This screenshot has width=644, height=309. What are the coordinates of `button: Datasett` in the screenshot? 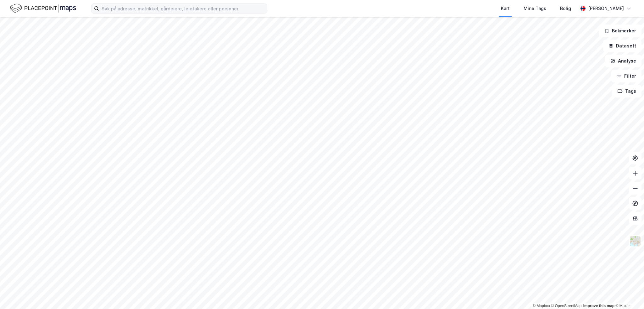 It's located at (622, 46).